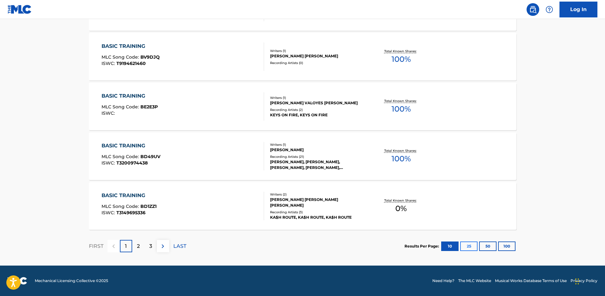 This screenshot has width=605, height=296. What do you see at coordinates (151, 246) in the screenshot?
I see `p: 3` at bounding box center [151, 246].